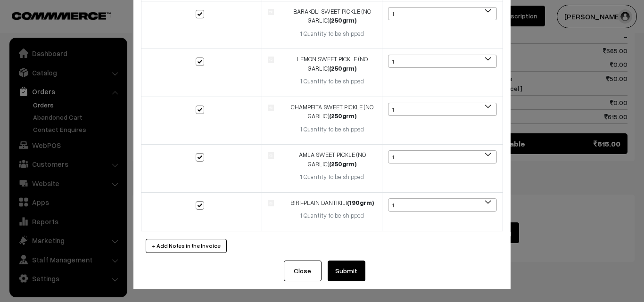 This screenshot has height=302, width=644. I want to click on div: LEMON SWEET PICKLE (NO GARLIC), so click(332, 64).